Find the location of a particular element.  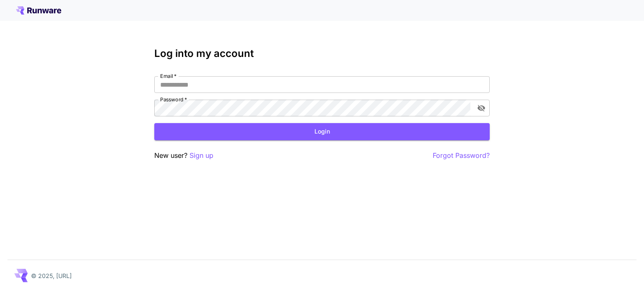

h3: Log into my account is located at coordinates (322, 54).